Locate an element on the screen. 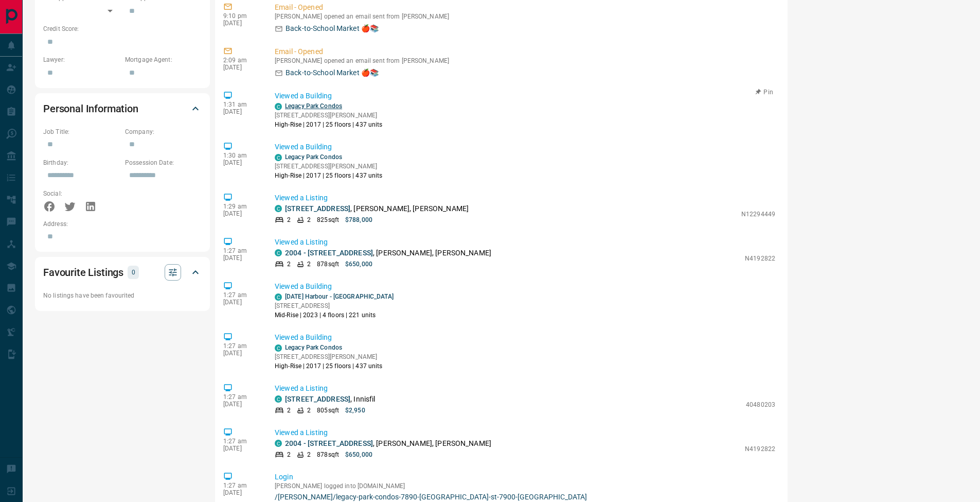 Image resolution: width=980 pixels, height=502 pixels. p: No listings have been favourited is located at coordinates (122, 295).